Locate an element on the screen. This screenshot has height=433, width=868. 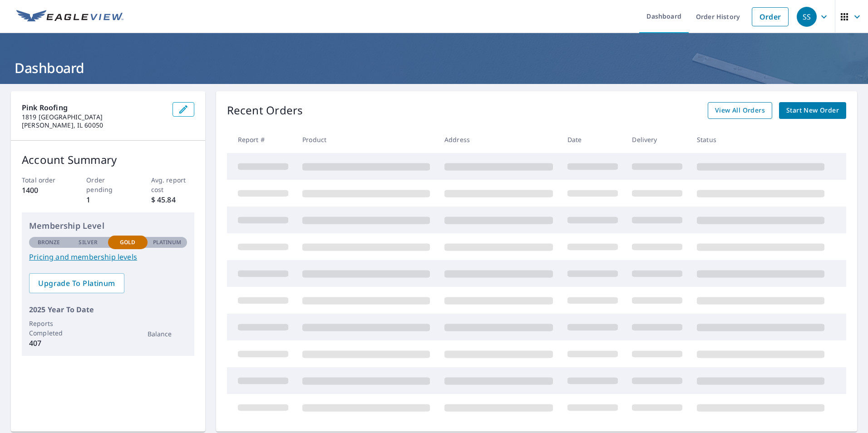
p: Balance is located at coordinates (167, 334).